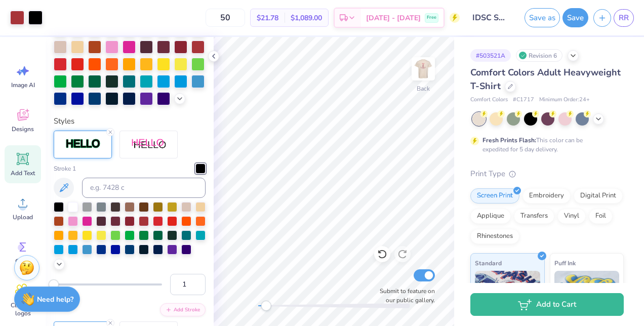  Describe the element at coordinates (598, 196) in the screenshot. I see `div: Digital Print` at that location.